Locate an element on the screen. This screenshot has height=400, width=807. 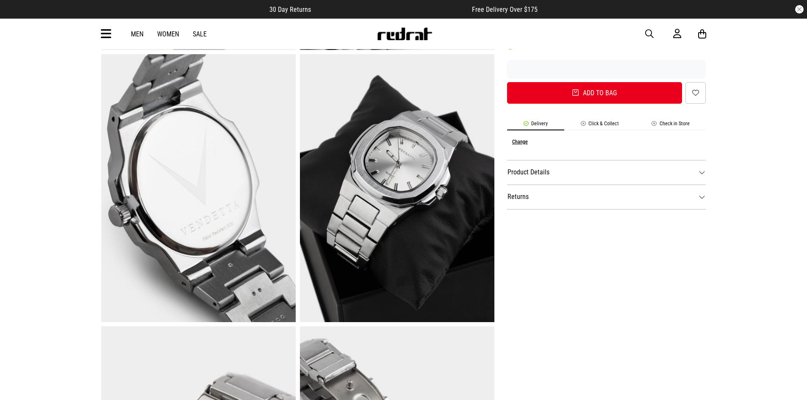
a: Men is located at coordinates (137, 34).